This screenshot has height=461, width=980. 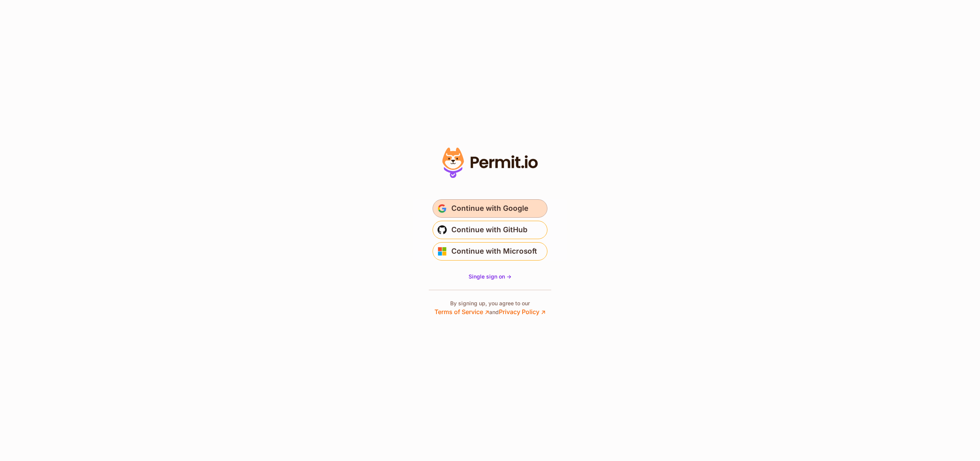 I want to click on a: Privacy Policy ↗, so click(x=522, y=312).